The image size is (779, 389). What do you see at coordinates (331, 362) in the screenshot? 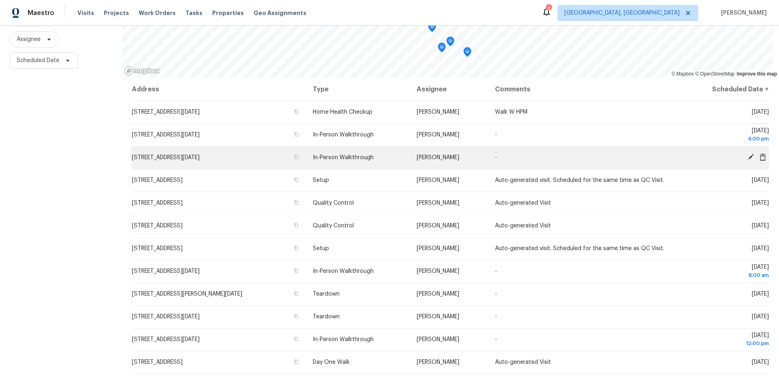
I see `span: Day One Walk` at bounding box center [331, 362].